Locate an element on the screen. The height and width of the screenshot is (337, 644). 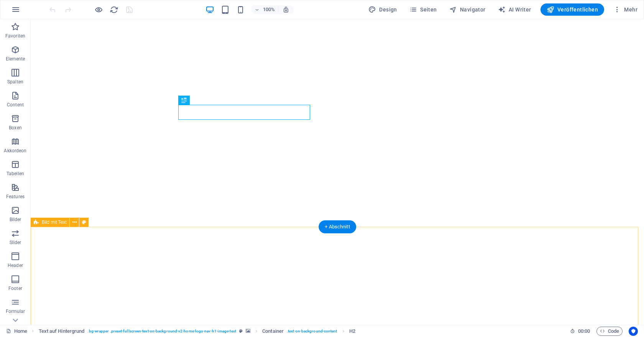
div: Design (Strg+Alt+Y) is located at coordinates (382, 10).